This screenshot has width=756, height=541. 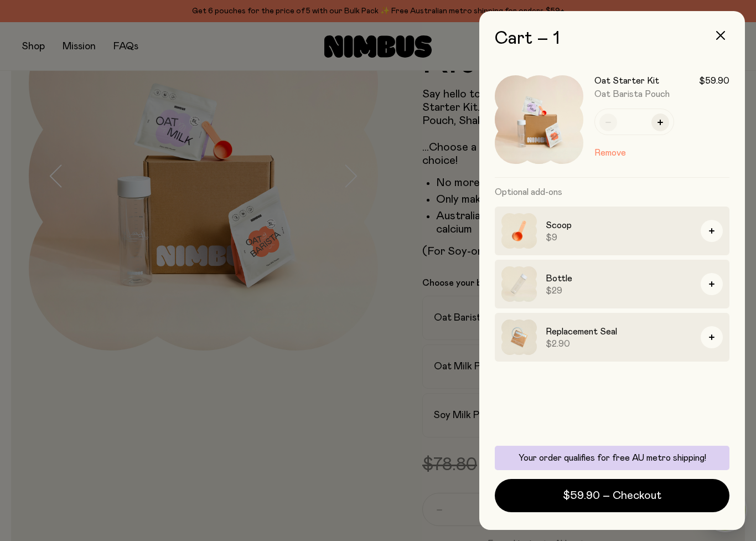 What do you see at coordinates (612, 39) in the screenshot?
I see `h2: Cart – 1` at bounding box center [612, 39].